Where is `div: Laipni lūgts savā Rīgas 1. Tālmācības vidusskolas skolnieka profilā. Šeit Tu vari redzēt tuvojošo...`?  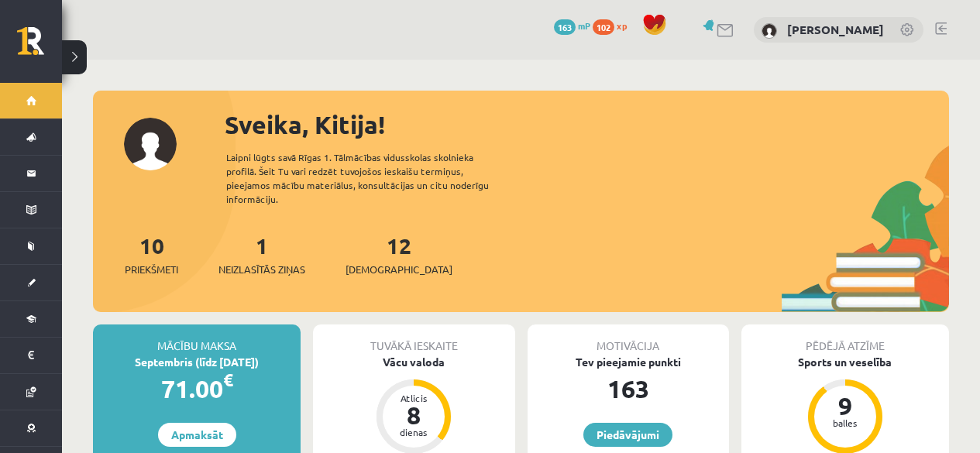 div: Laipni lūgts savā Rīgas 1. Tālmācības vidusskolas skolnieka profilā. Šeit Tu vari redzēt tuvojošo... is located at coordinates (371, 178).